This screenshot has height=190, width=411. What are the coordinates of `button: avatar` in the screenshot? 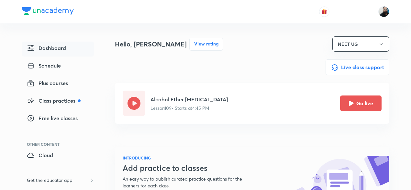 It's located at (325, 12).